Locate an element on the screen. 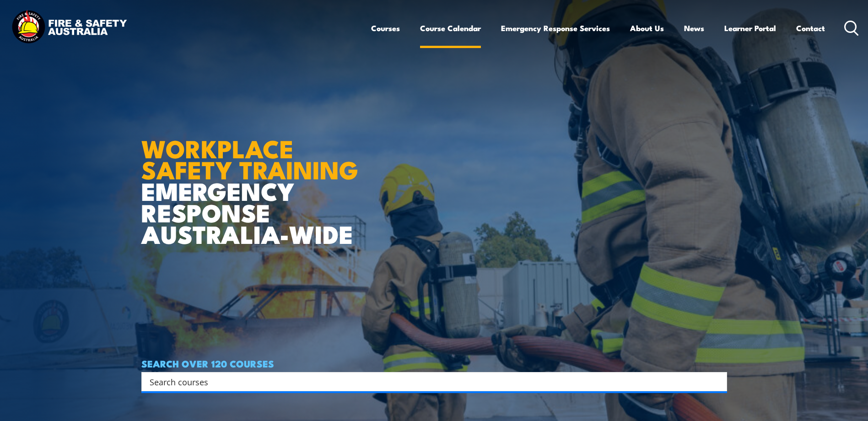 The image size is (868, 421). a: Emergency Response Services is located at coordinates (555, 28).